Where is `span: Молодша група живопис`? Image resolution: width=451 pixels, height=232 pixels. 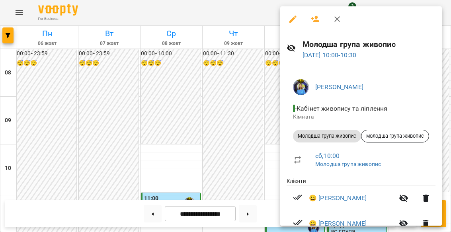
span: Молодша група живопис is located at coordinates (327, 136).